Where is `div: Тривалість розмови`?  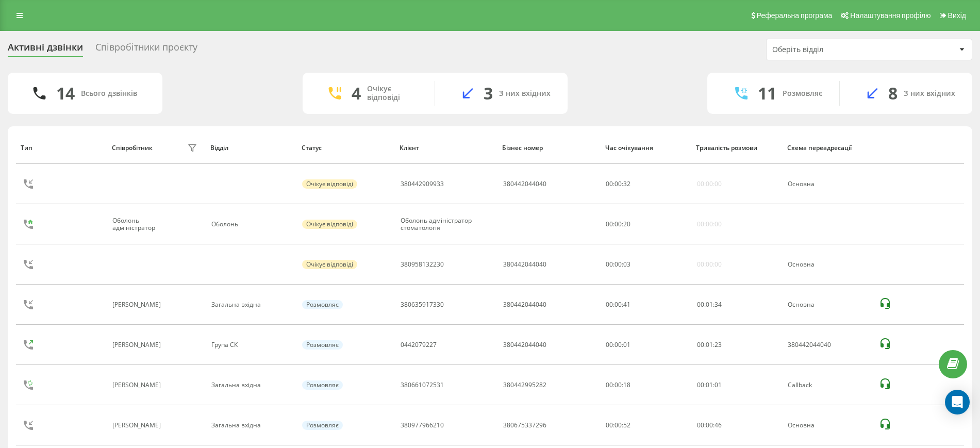 div: Тривалість розмови is located at coordinates (737, 148).